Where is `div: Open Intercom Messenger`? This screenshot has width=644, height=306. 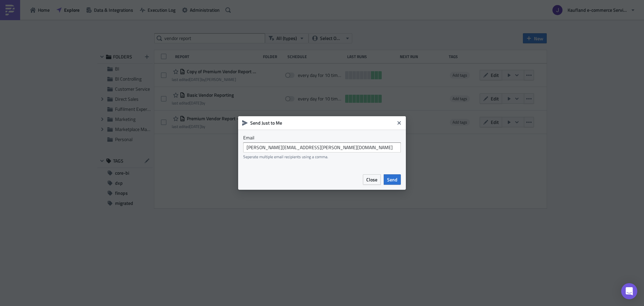
div: Open Intercom Messenger is located at coordinates (630, 291).